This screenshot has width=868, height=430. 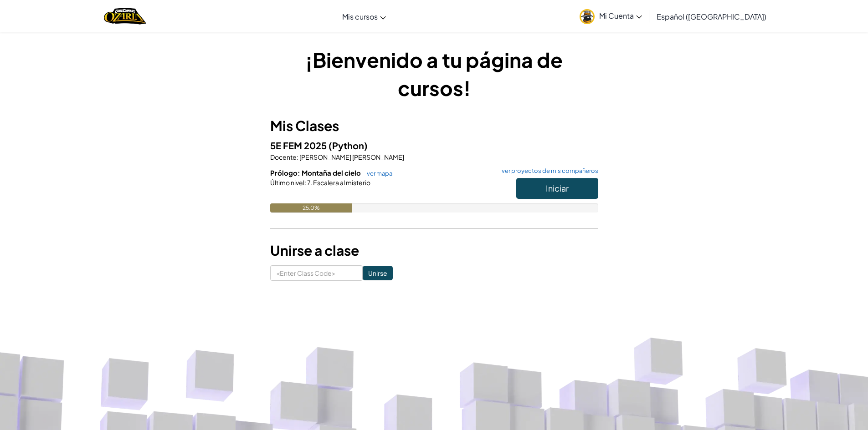 I want to click on span: Mi Cuenta, so click(x=621, y=16).